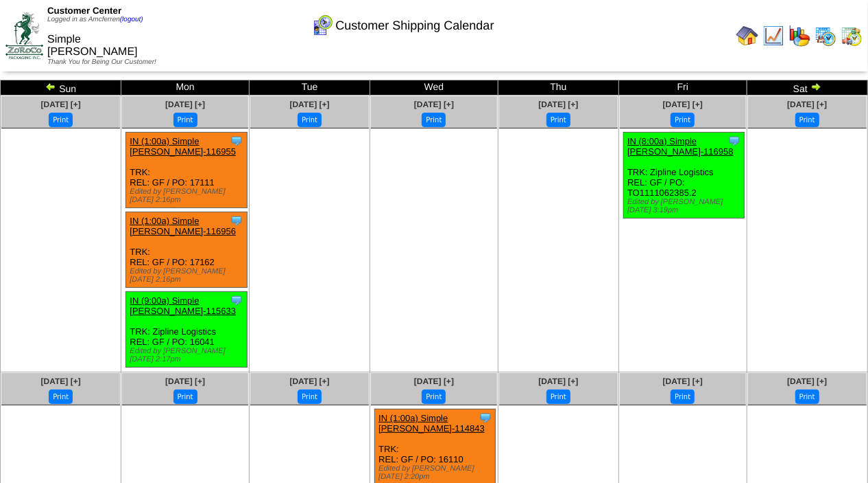 This screenshot has width=868, height=483. Describe the element at coordinates (186, 250) in the screenshot. I see `div: TRK: REL: GF / PO: 17162` at that location.